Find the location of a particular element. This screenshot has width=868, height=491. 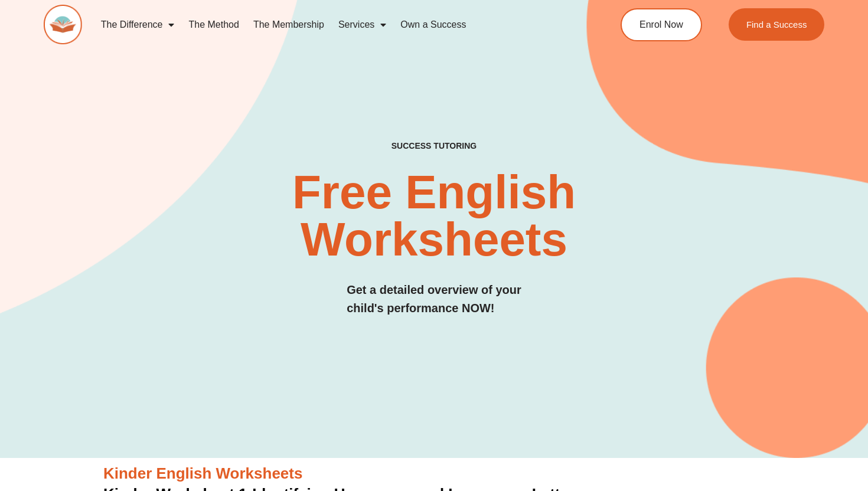

h4: SUCCESS TUTORING​ is located at coordinates (434, 146).